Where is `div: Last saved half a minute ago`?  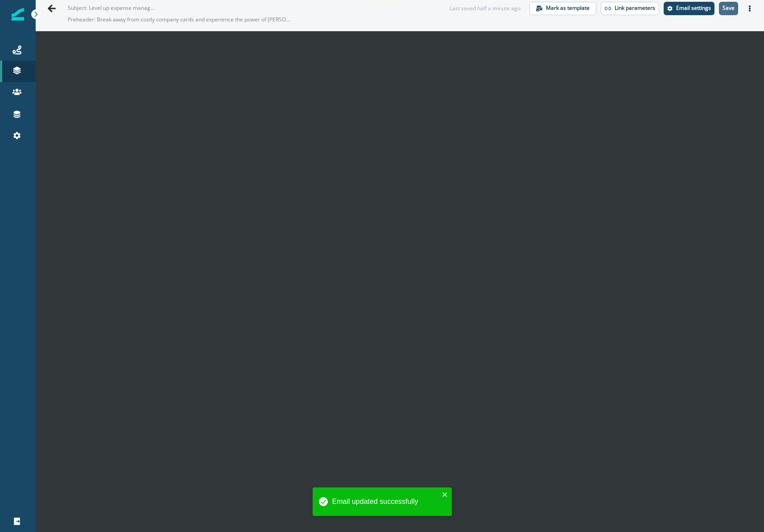 div: Last saved half a minute ago is located at coordinates (485, 8).